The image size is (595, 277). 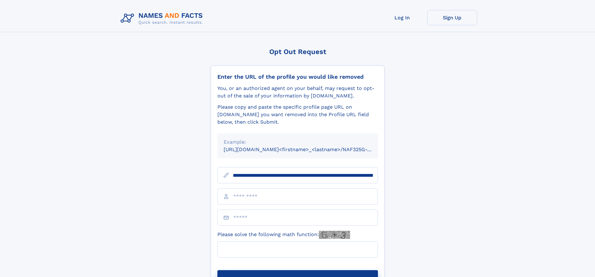 What do you see at coordinates (298, 142) in the screenshot?
I see `div: Example:` at bounding box center [298, 142].